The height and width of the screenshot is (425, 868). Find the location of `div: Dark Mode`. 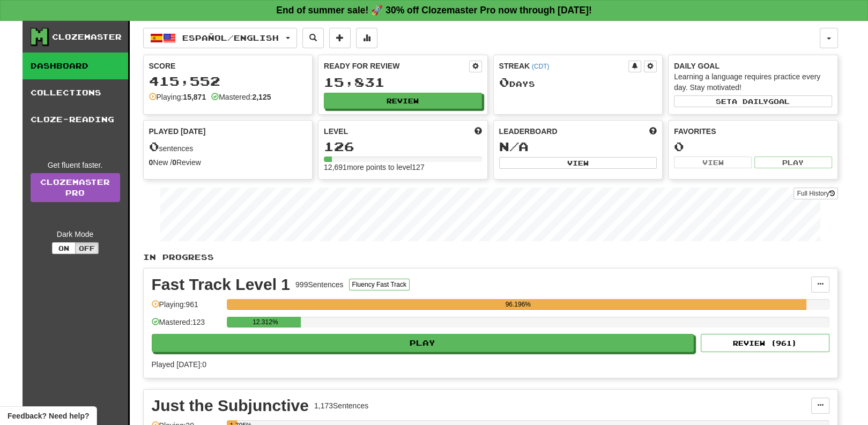

div: Dark Mode is located at coordinates (75, 234).